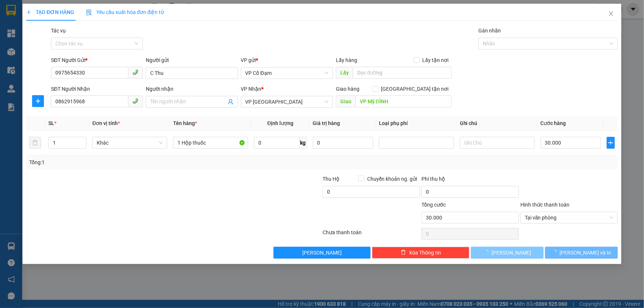 The image size is (644, 308). Describe the element at coordinates (251, 89) in the screenshot. I see `span: VP Nhận` at that location.